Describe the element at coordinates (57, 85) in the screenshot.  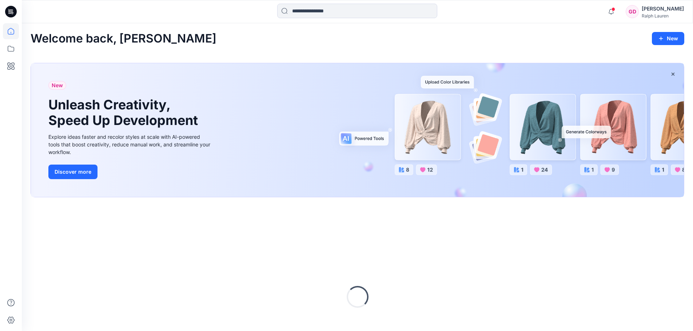
I see `span: New` at that location.